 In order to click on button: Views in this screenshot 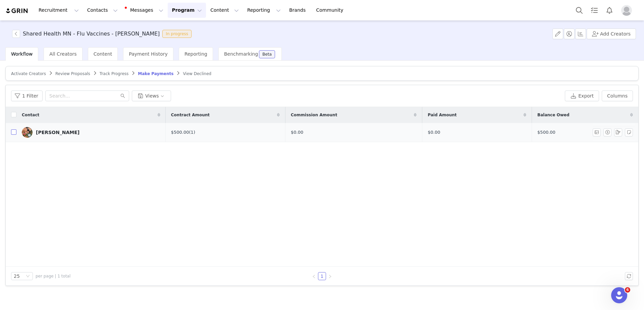, I will do `click(151, 96)`.